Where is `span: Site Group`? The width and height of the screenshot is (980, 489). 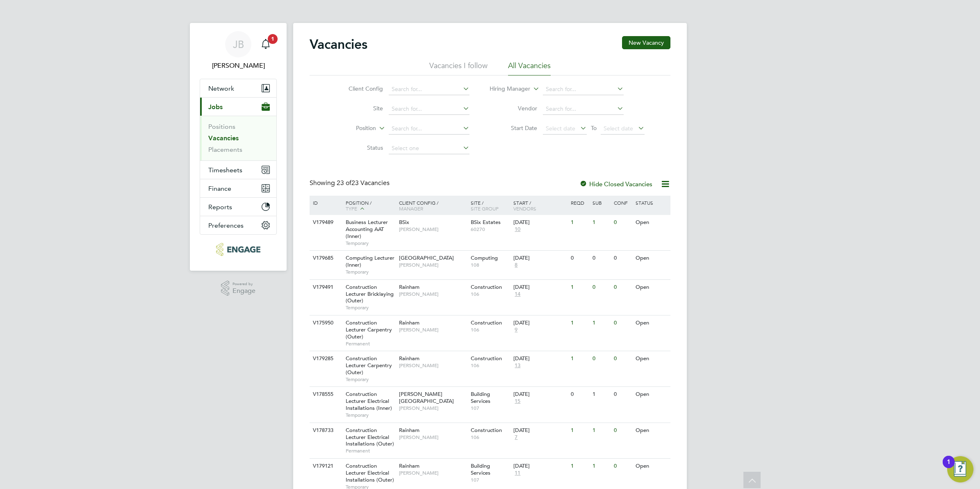 span: Site Group is located at coordinates (485, 208).